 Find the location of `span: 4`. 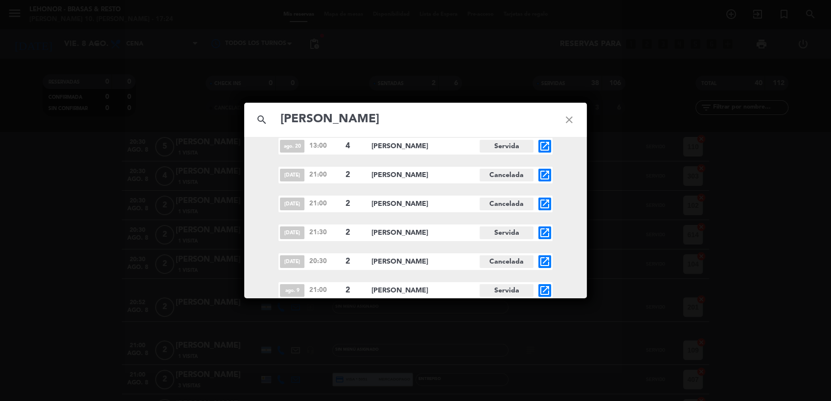

span: 4 is located at coordinates (354, 146).